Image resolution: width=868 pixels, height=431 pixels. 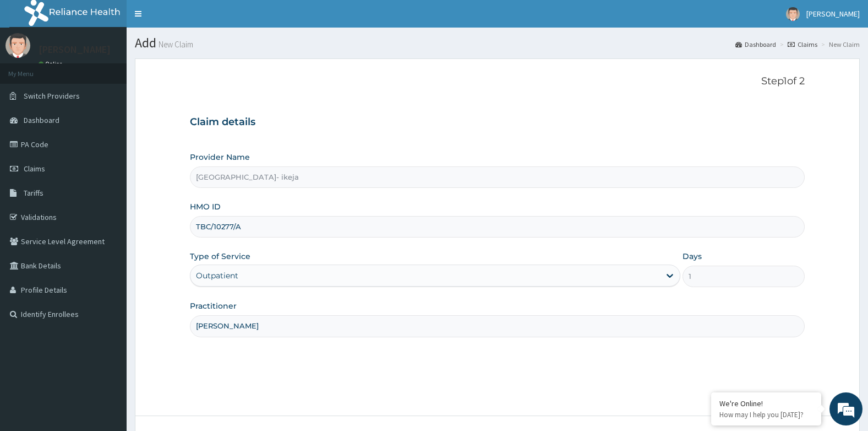 I want to click on div: Outpatient, so click(x=217, y=276).